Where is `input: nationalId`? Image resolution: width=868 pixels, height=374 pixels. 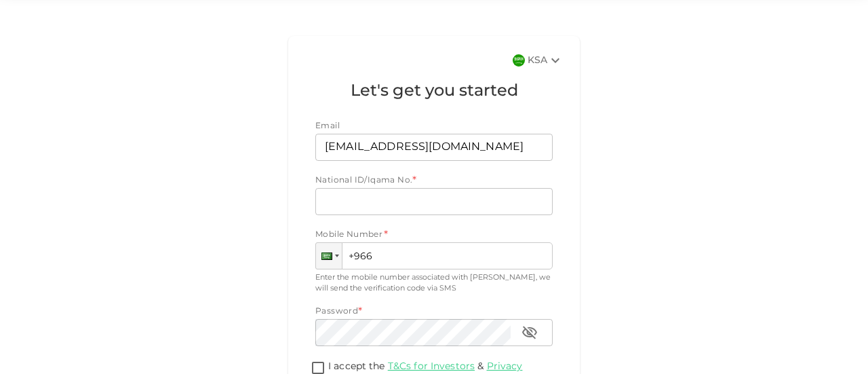
input: nationalId is located at coordinates (434, 201).